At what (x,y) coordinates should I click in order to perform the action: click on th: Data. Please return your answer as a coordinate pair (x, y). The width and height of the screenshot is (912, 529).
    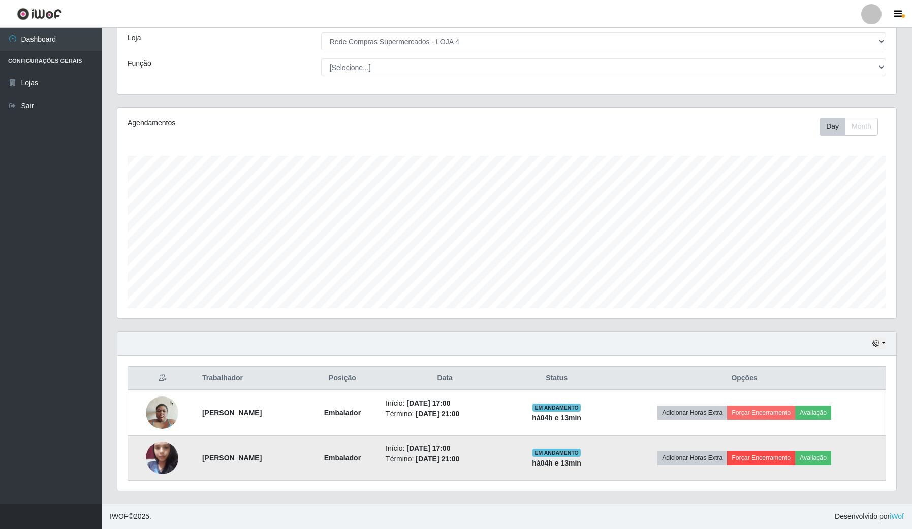
    Looking at the image, I should click on (445, 379).